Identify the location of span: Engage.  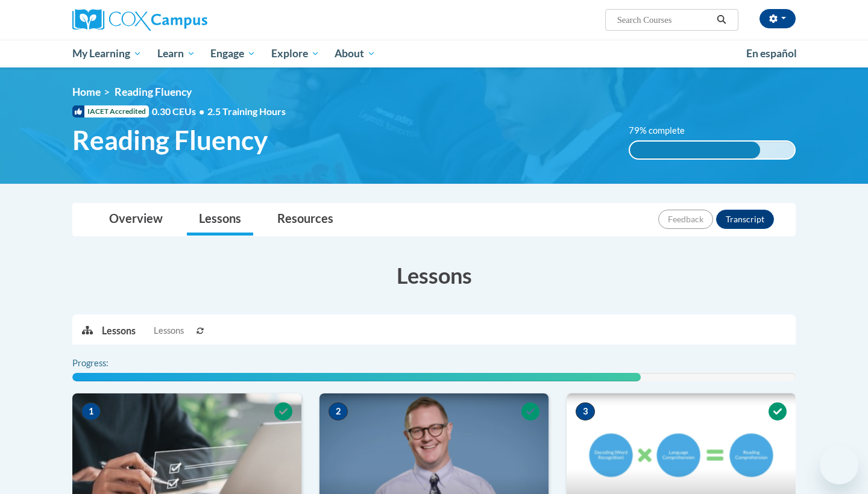
(233, 54).